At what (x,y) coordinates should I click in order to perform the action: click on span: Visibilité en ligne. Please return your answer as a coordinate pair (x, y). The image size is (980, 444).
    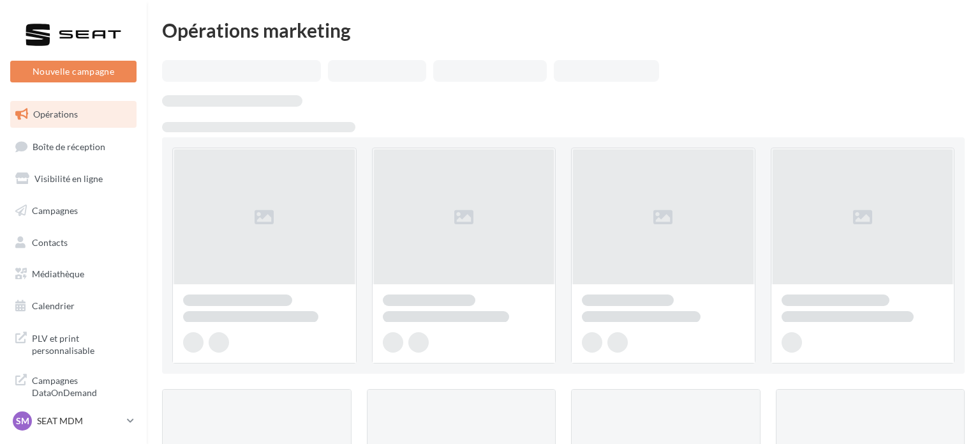
    Looking at the image, I should click on (69, 178).